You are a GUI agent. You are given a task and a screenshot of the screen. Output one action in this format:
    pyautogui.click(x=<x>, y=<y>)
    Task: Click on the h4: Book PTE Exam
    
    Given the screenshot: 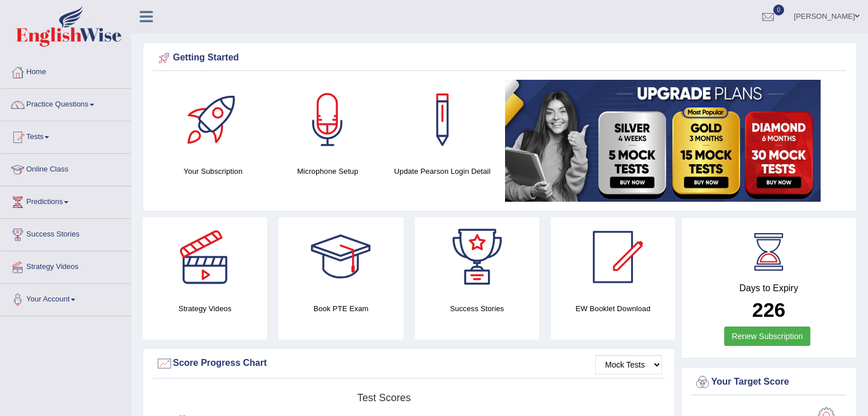 What is the action you would take?
    pyautogui.click(x=341, y=309)
    